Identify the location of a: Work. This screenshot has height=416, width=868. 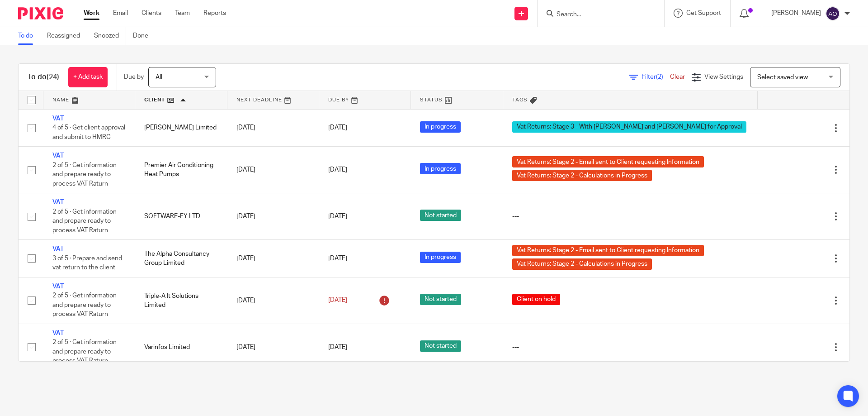
(91, 13).